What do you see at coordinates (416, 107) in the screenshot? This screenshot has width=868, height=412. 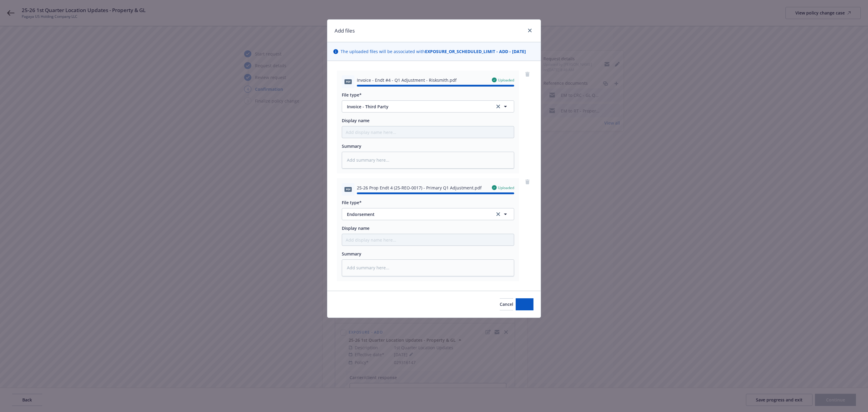 I see `span: Invoice - Third Party` at bounding box center [416, 107].